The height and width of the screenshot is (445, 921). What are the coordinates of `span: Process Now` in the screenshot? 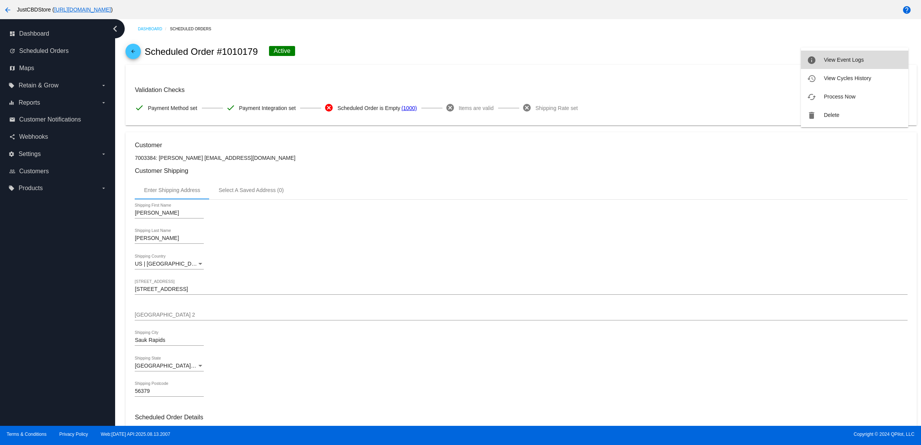 It's located at (839, 97).